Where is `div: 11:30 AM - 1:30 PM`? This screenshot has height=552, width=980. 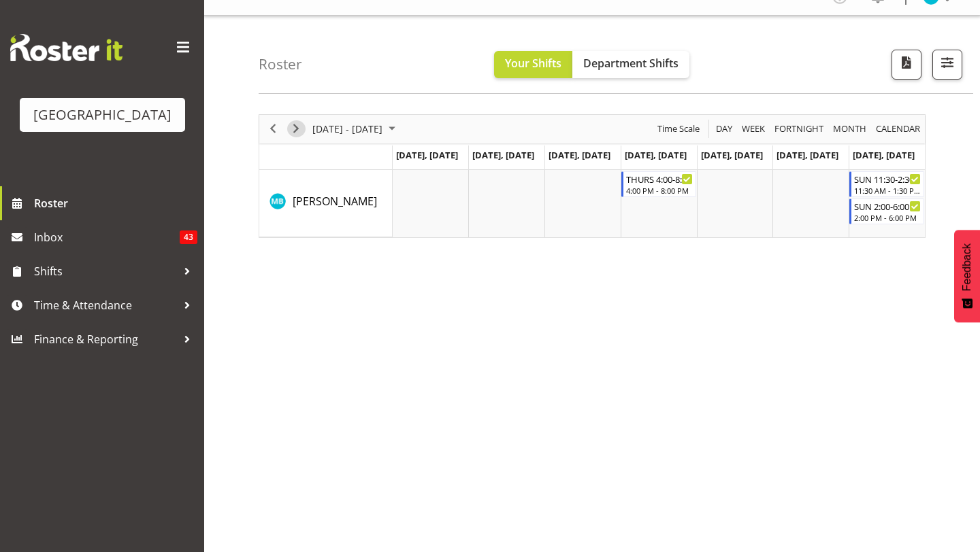 div: 11:30 AM - 1:30 PM is located at coordinates (887, 190).